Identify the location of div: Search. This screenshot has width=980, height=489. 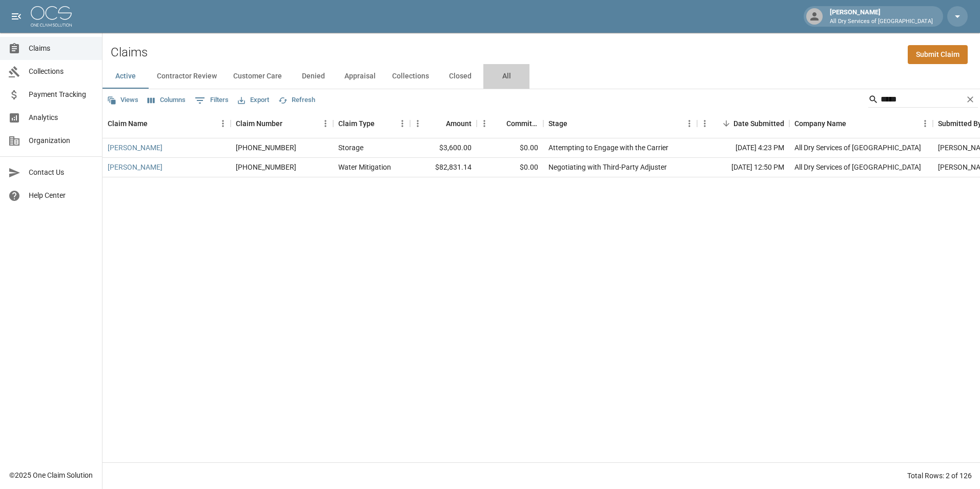
(923, 101).